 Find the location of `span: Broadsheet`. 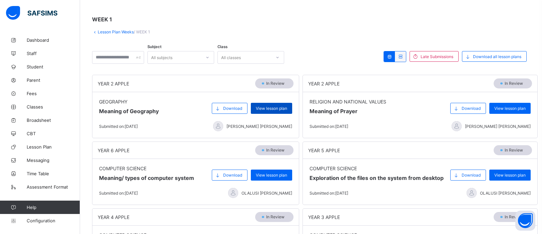

span: Broadsheet is located at coordinates (53, 120).